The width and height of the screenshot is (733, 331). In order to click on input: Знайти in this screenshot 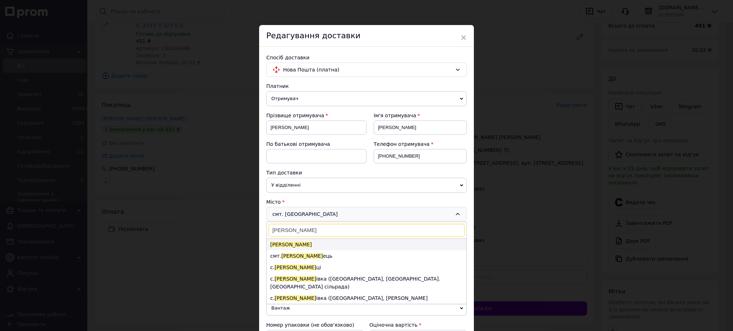, I will do `click(366, 230)`.